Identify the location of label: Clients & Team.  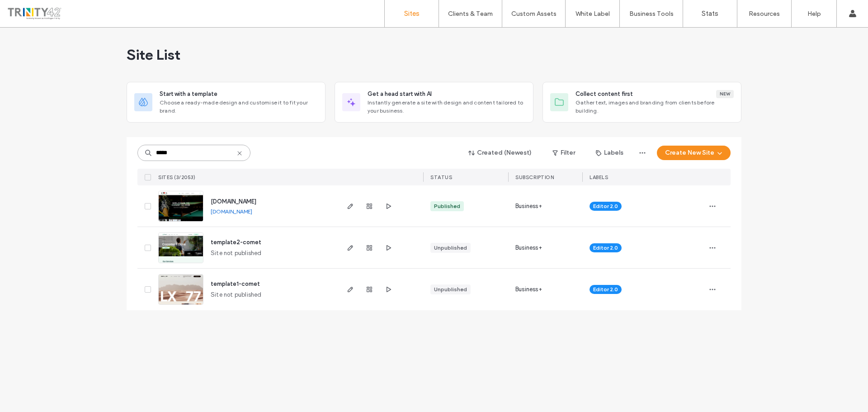
(470, 13).